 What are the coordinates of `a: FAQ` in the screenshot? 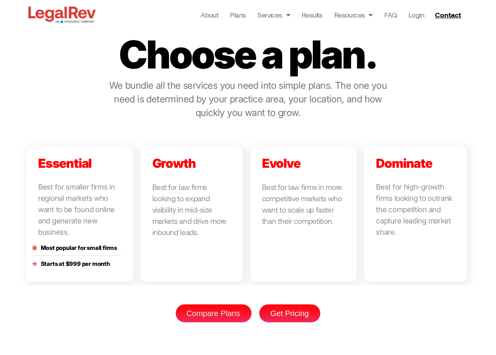 It's located at (391, 15).